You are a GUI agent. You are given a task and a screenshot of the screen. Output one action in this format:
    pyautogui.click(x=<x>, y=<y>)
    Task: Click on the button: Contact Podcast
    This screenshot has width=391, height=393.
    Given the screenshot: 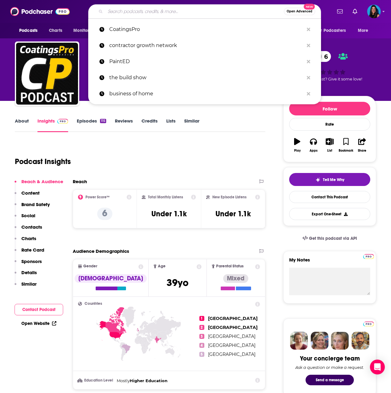 What is the action you would take?
    pyautogui.click(x=39, y=309)
    